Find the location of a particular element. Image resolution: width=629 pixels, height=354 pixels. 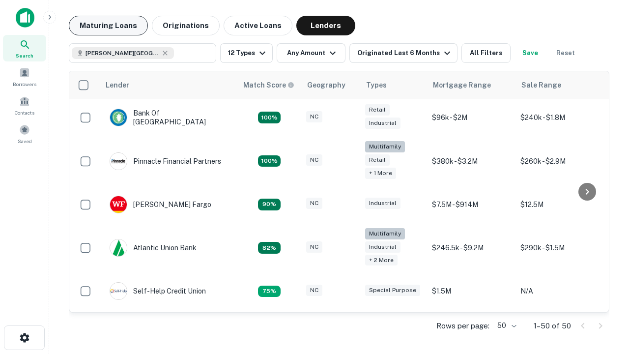

div: Capitalize uses an advanced AI algorithm to match your search with the best lender. The match sco... is located at coordinates (269, 85).